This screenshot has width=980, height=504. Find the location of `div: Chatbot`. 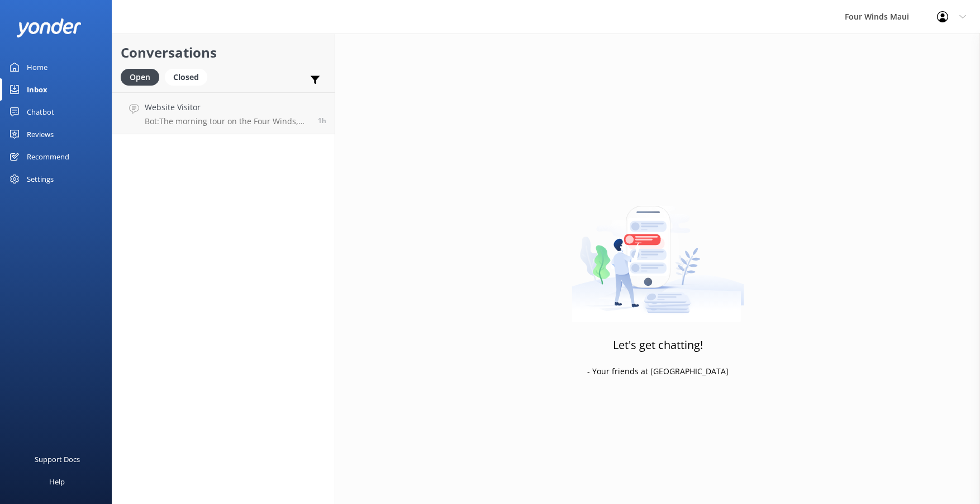

div: Chatbot is located at coordinates (40, 111).